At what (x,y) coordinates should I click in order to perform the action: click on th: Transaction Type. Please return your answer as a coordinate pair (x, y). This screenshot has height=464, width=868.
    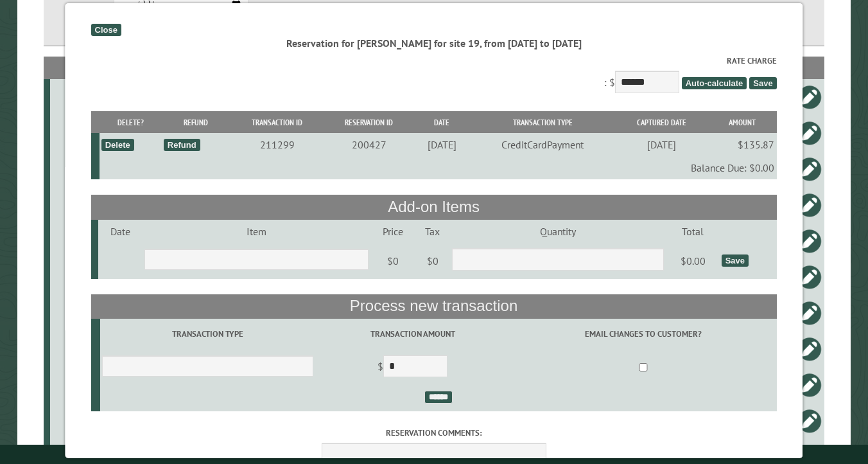
    Looking at the image, I should click on (543, 122).